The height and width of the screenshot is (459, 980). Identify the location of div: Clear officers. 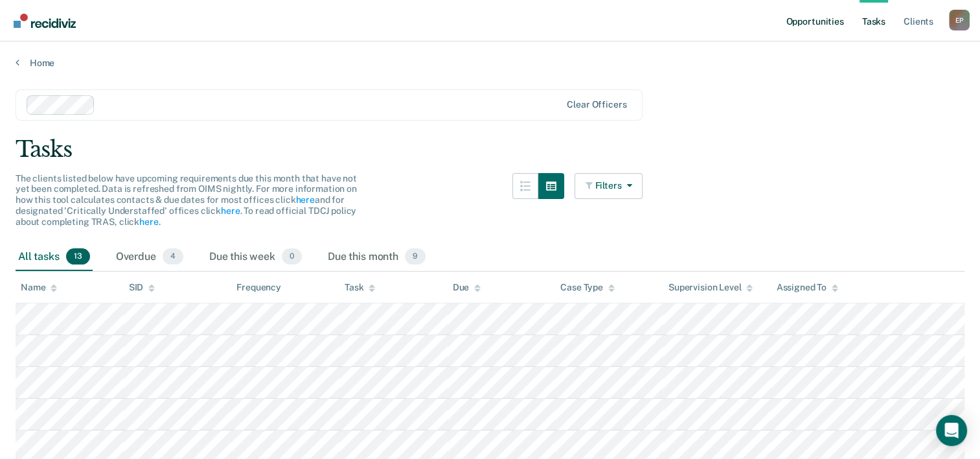
(596, 104).